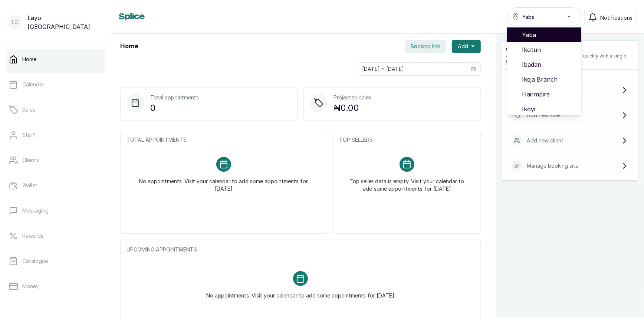 This screenshot has width=644, height=329. I want to click on h1: Home, so click(129, 47).